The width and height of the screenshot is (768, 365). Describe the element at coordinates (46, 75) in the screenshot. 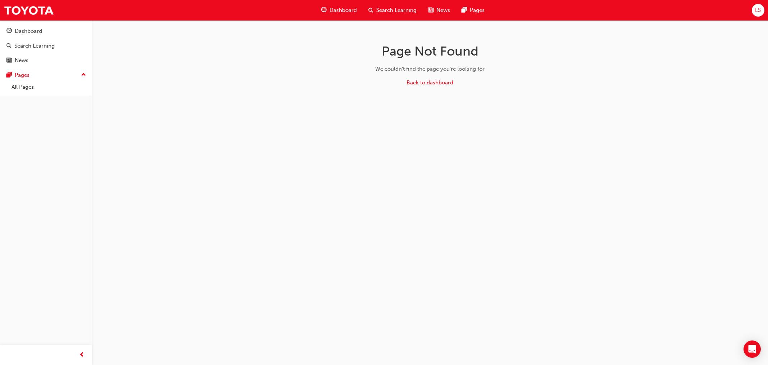

I see `button: Pages` at that location.